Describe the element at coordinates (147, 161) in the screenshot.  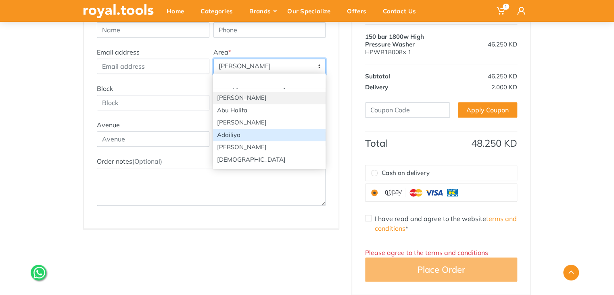
I see `span: (Optional)` at that location.